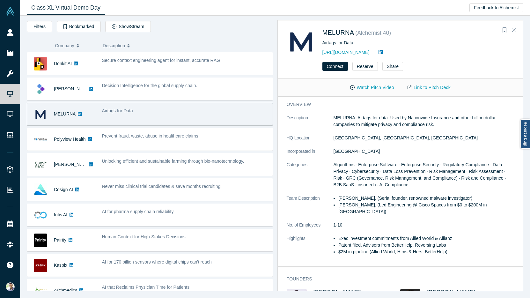  What do you see at coordinates (114, 46) in the screenshot?
I see `span: Description` at bounding box center [114, 46].